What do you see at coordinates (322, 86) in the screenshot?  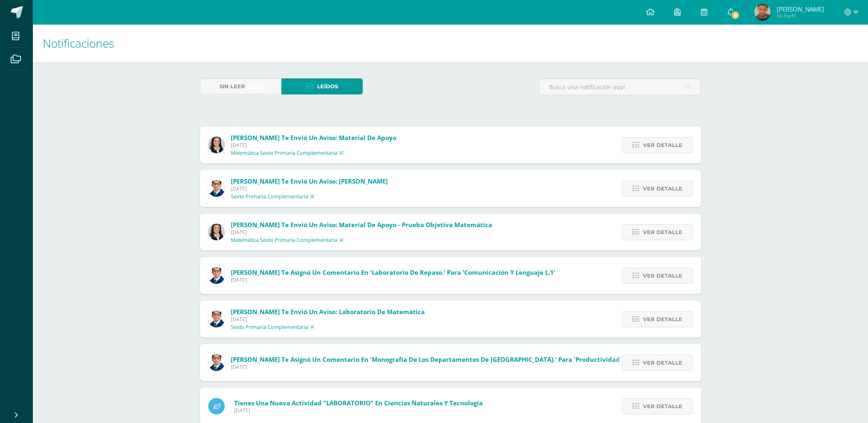 I see `a: Leídos` at bounding box center [322, 86].